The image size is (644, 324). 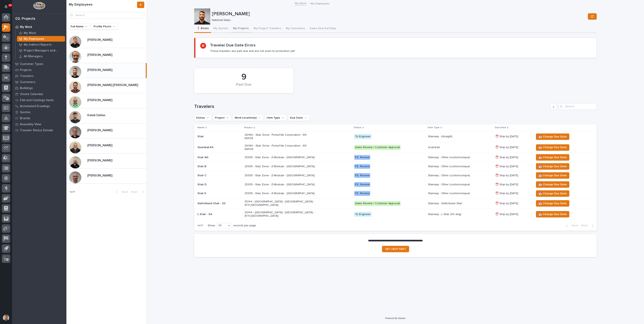 What do you see at coordinates (434, 128) in the screenshot?
I see `p: Item Type` at bounding box center [434, 128].